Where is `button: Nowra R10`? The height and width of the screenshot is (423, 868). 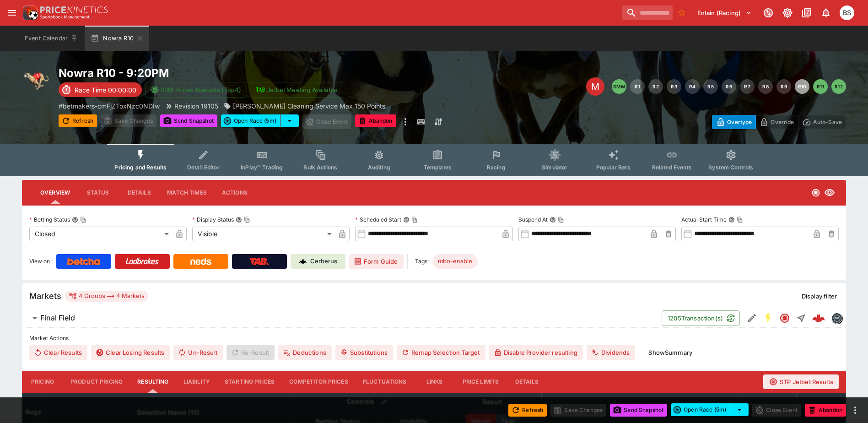 button: Nowra R10 is located at coordinates (117, 38).